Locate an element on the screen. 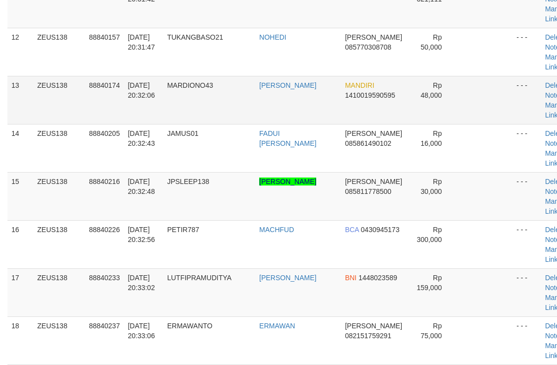  span: Rp 48,000 is located at coordinates (431, 90).